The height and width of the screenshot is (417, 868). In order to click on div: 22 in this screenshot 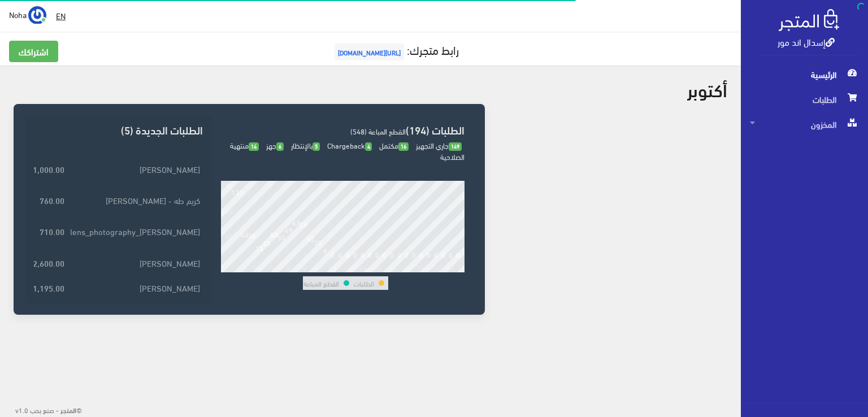, I will do `click(392, 269)`.